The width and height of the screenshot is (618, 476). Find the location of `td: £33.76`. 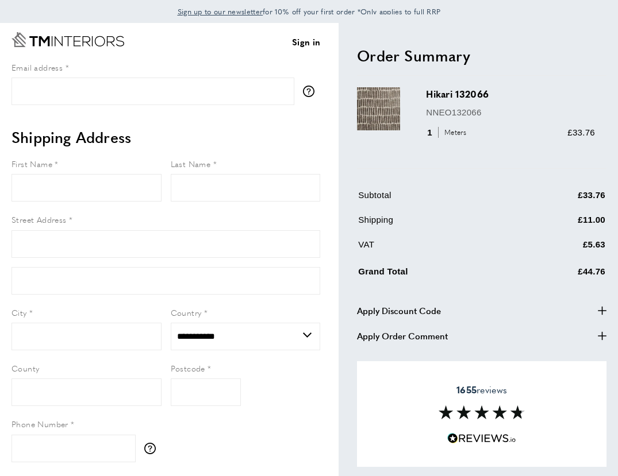

td: £33.76 is located at coordinates (561, 199).